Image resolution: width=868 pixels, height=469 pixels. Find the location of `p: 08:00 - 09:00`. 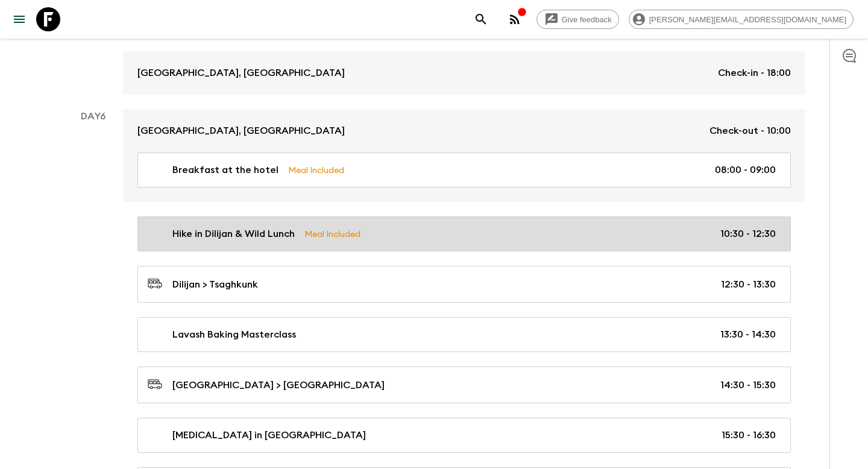

p: 08:00 - 09:00 is located at coordinates (745, 170).